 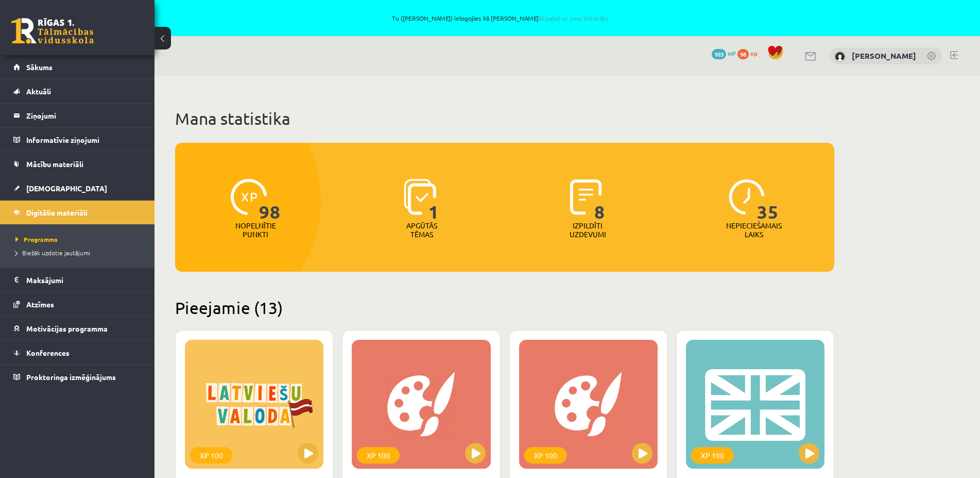 I want to click on img: Aleksejs Reuts, so click(x=840, y=57).